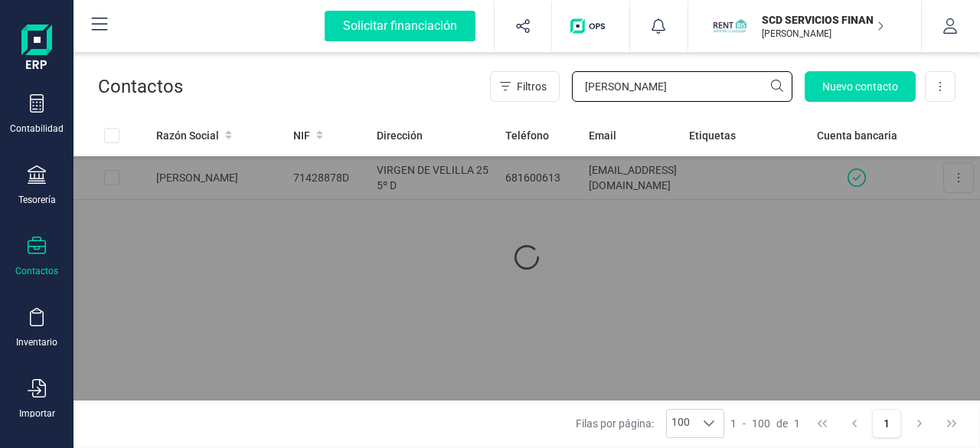  I want to click on div: All items unselected, so click(112, 135).